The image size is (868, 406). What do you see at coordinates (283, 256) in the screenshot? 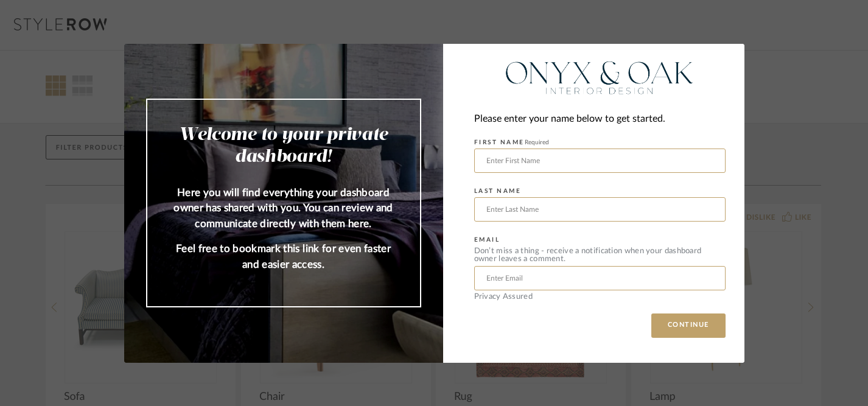
I see `p: Feel free to bookmark this link for even faster and easier access.` at bounding box center [283, 256].